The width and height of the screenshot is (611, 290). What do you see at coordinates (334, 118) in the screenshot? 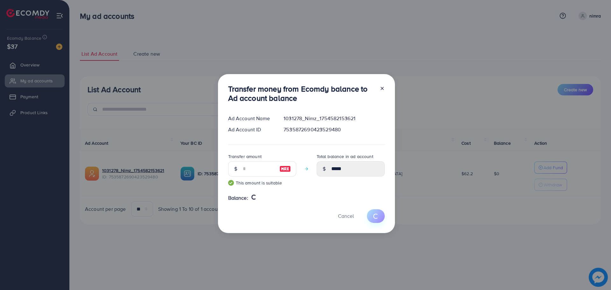
I see `div: 1031278_Nimz_1754582153621` at bounding box center [334, 118].